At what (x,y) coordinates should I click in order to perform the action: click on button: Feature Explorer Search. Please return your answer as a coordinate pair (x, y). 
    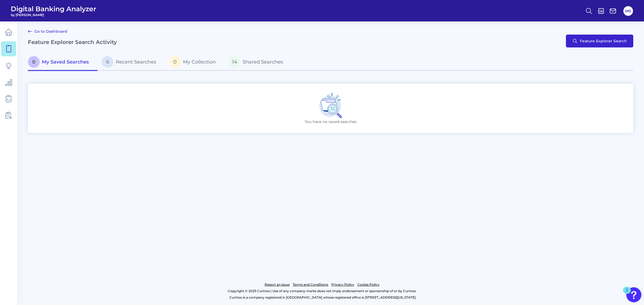
    Looking at the image, I should click on (600, 41).